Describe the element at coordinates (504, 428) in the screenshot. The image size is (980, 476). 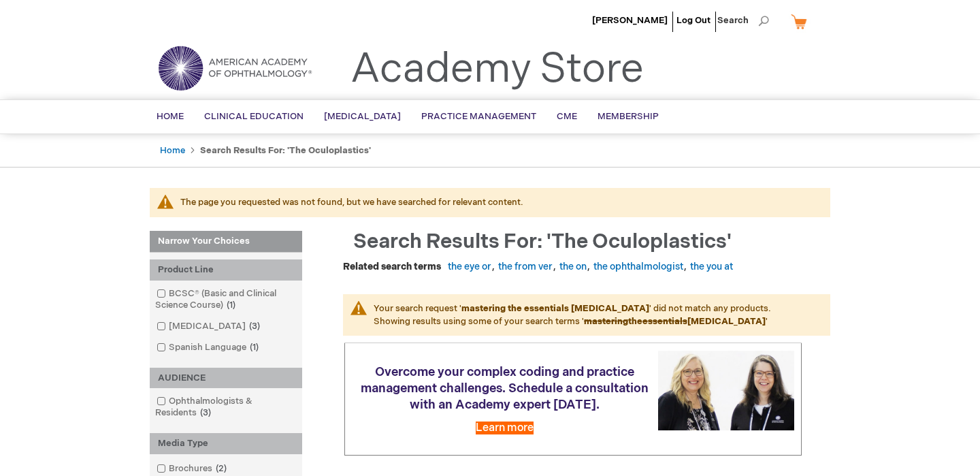
I see `span: Learn more` at that location.